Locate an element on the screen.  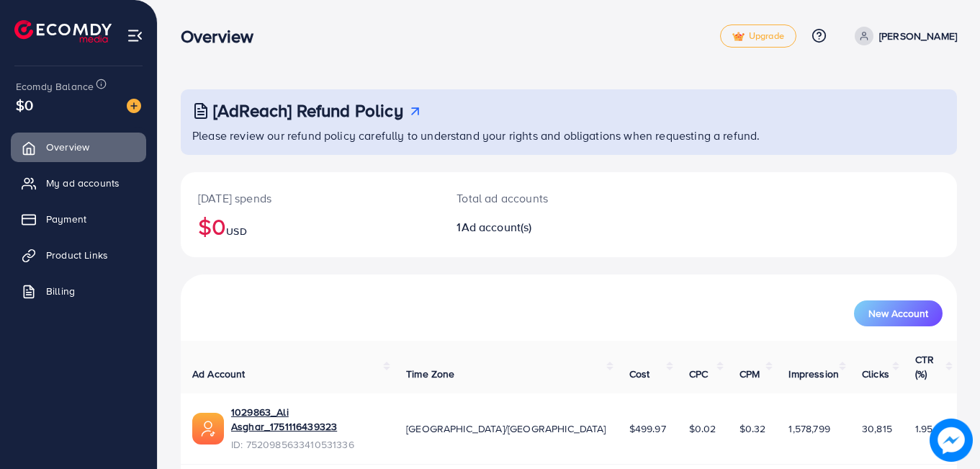
img: menu is located at coordinates (134, 35).